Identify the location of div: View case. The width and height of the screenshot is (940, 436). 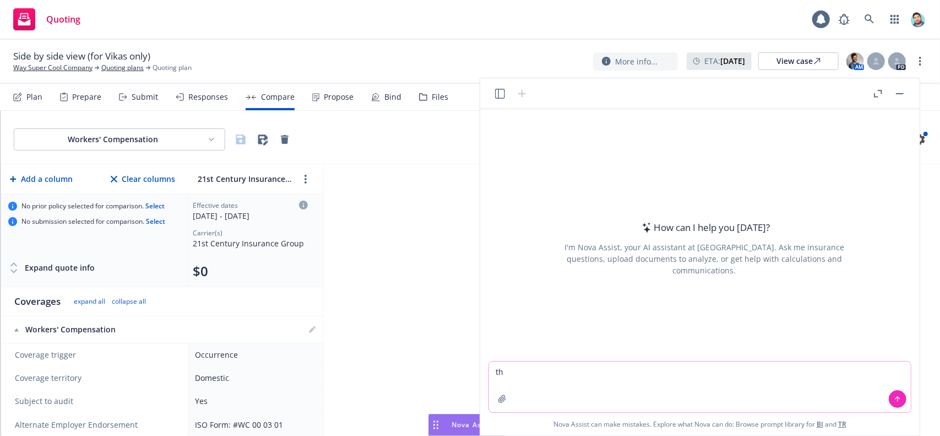
(799, 61).